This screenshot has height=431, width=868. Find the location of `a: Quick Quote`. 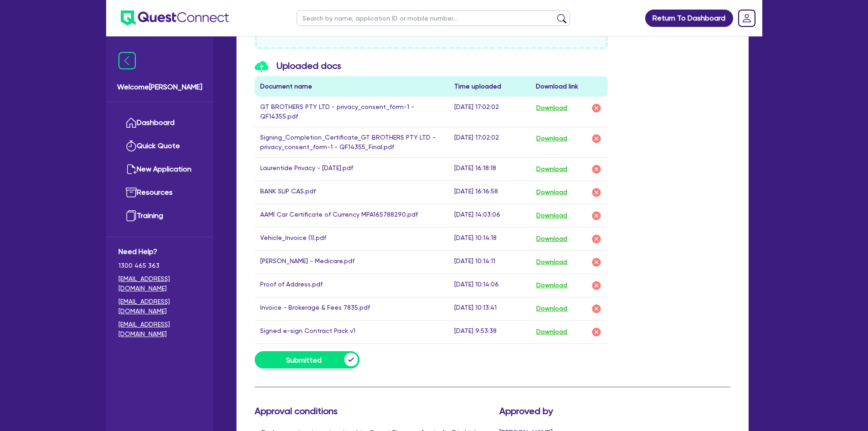

a: Quick Quote is located at coordinates (160, 146).